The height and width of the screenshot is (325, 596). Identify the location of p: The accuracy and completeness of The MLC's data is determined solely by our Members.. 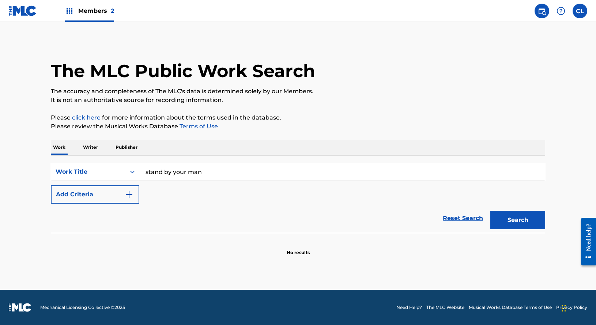
(298, 91).